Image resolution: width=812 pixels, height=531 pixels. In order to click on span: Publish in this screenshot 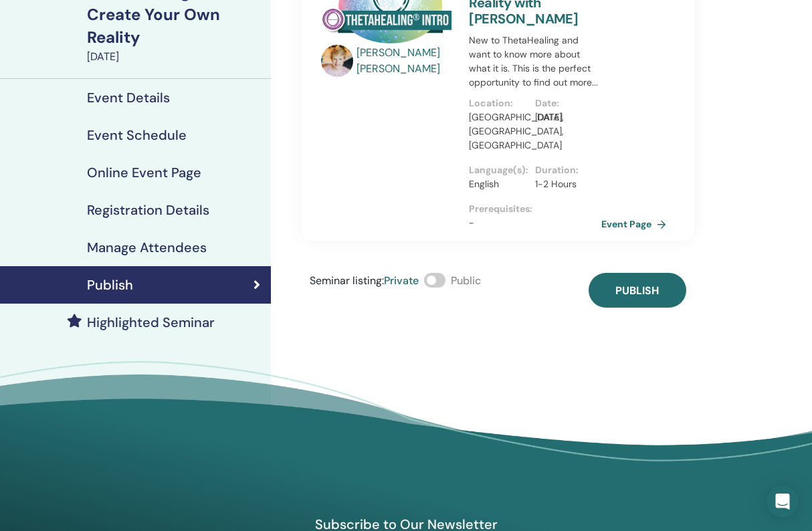, I will do `click(637, 290)`.